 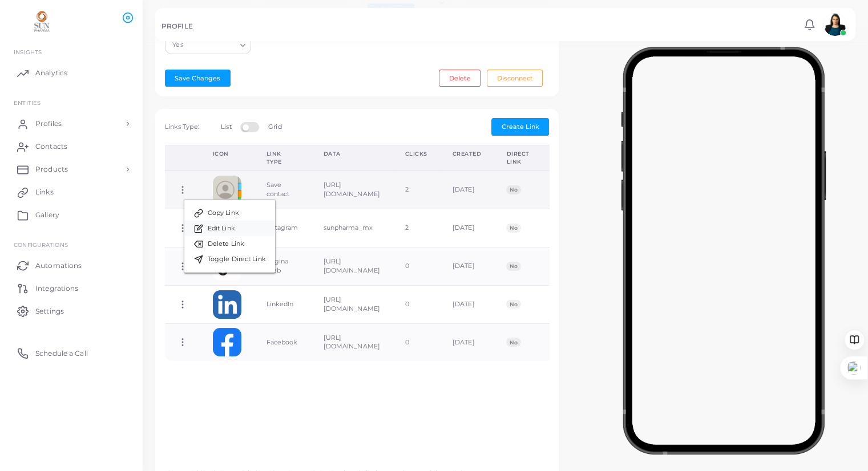 What do you see at coordinates (226, 244) in the screenshot?
I see `span: Delete Link` at bounding box center [226, 244].